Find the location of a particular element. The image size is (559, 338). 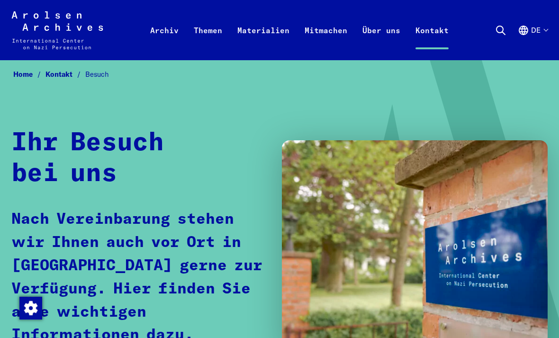

nav: Primär is located at coordinates (300, 30).